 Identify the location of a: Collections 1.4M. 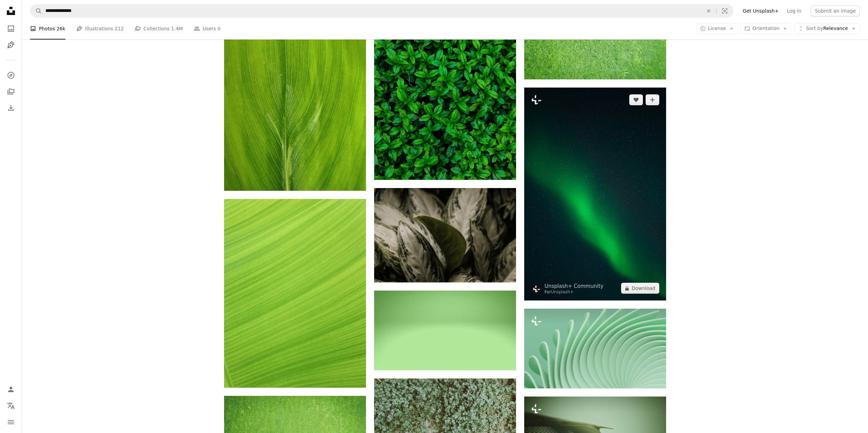
(159, 28).